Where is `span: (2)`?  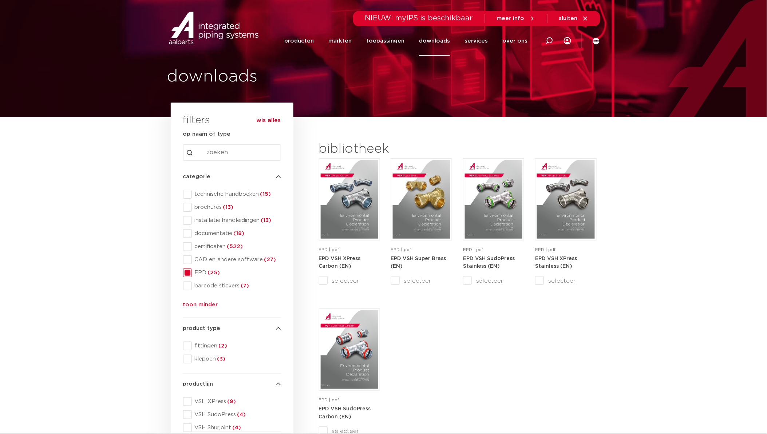
span: (2) is located at coordinates (222, 346).